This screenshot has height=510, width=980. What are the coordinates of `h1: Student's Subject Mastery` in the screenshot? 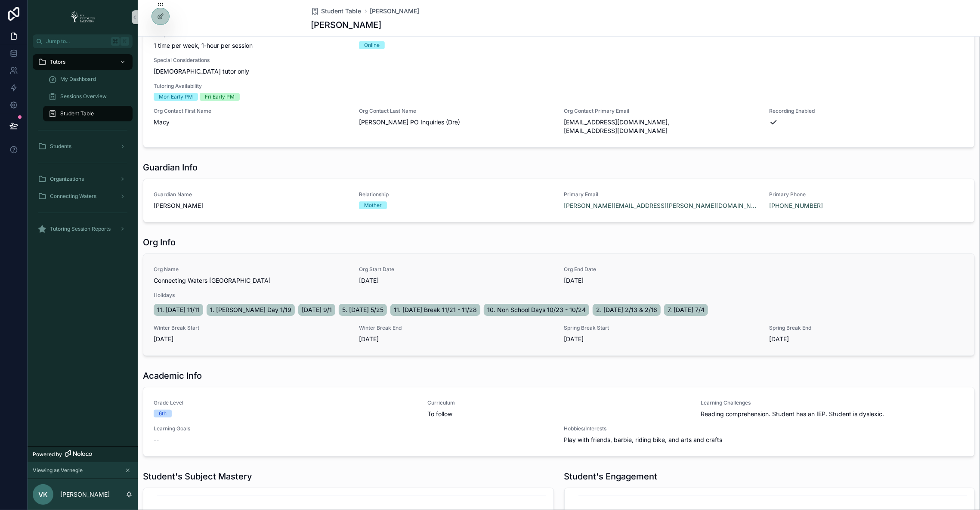 It's located at (197, 477).